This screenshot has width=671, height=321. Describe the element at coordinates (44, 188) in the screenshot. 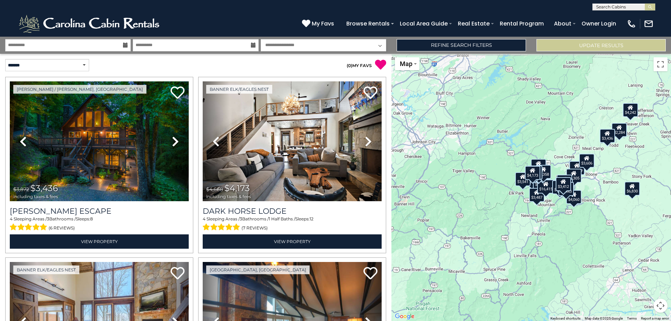

I see `span: $3,436` at that location.